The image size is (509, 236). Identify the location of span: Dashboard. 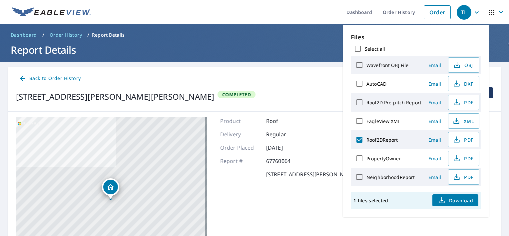
(24, 35).